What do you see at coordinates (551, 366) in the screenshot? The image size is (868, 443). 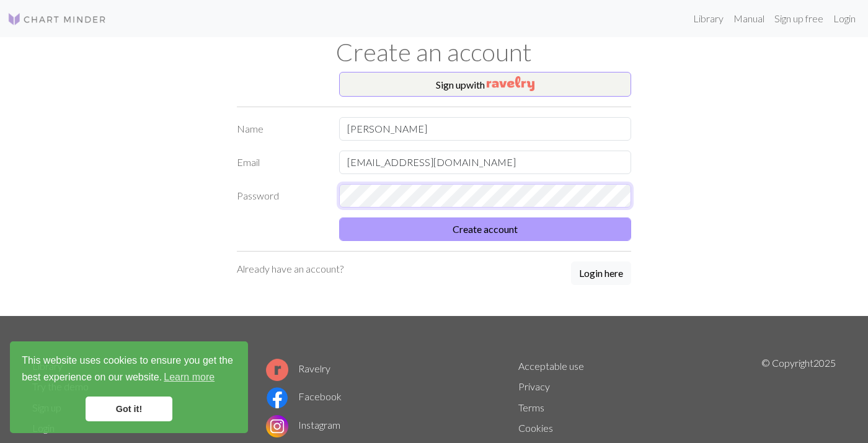 I see `a: Acceptable use` at bounding box center [551, 366].